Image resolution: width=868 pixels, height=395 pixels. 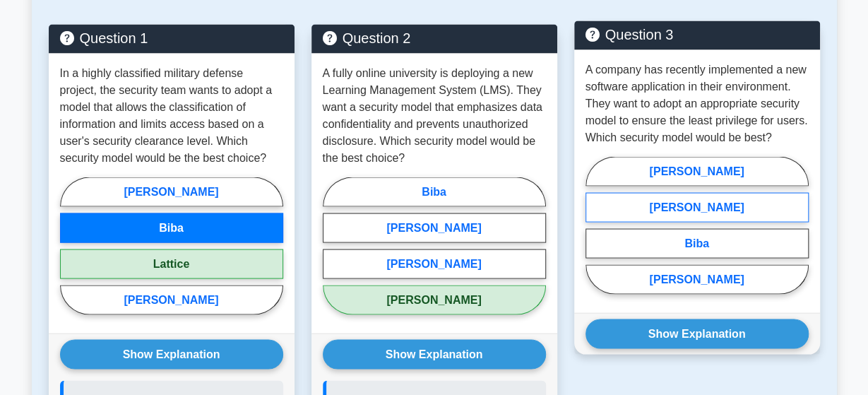 What do you see at coordinates (697, 103) in the screenshot?
I see `p: A company has recently implemented a new software application in their environment. They want to ...` at bounding box center [697, 103].